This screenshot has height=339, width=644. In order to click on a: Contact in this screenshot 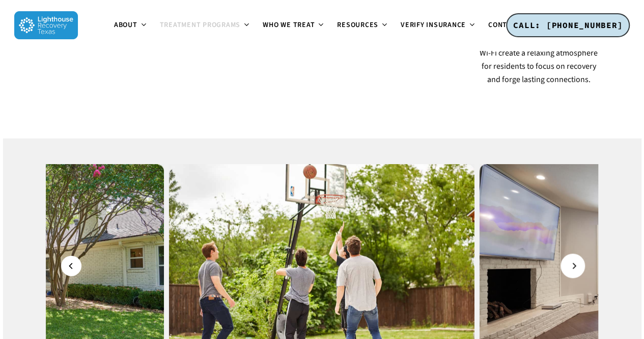, I will do `click(509, 25)`.